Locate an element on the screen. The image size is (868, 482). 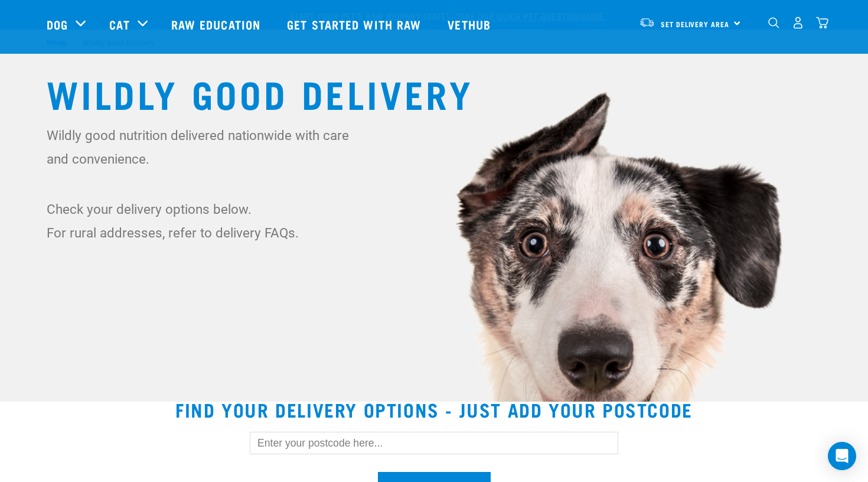
a: Dog is located at coordinates (57, 24).